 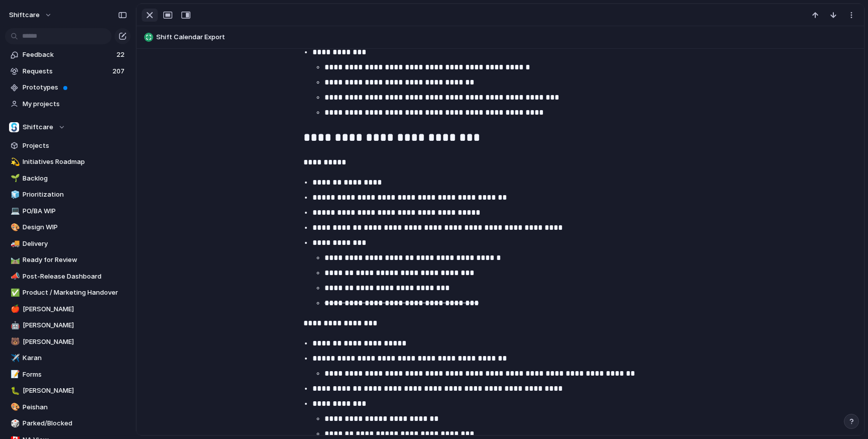 What do you see at coordinates (68, 162) in the screenshot?
I see `div: 💫Initiatives Roadmap` at bounding box center [68, 162].